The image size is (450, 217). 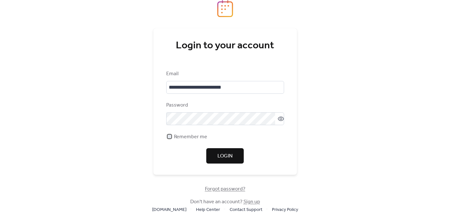 I want to click on a: Contact Support, so click(x=246, y=210).